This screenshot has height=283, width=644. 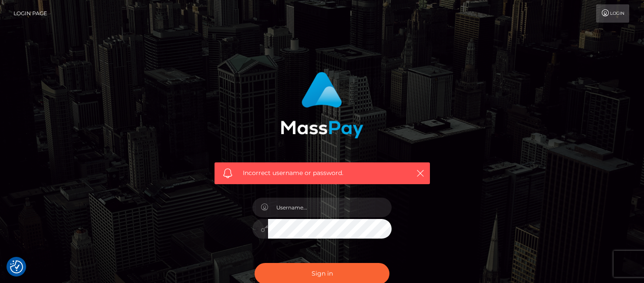 I want to click on input: Username..., so click(x=330, y=207).